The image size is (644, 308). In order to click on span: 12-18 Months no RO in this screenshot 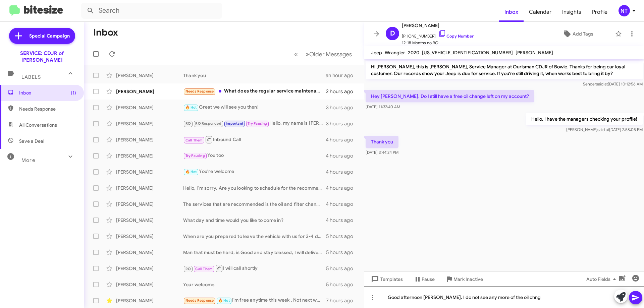, I will do `click(438, 43)`.